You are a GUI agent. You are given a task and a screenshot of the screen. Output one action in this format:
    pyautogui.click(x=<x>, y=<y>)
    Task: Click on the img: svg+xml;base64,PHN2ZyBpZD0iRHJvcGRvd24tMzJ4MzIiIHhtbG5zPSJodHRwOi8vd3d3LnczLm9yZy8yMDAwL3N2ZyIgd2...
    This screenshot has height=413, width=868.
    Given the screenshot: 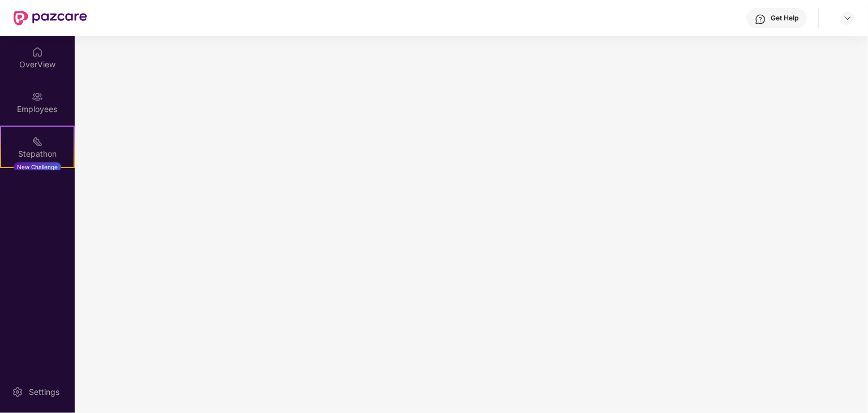 What is the action you would take?
    pyautogui.click(x=848, y=18)
    